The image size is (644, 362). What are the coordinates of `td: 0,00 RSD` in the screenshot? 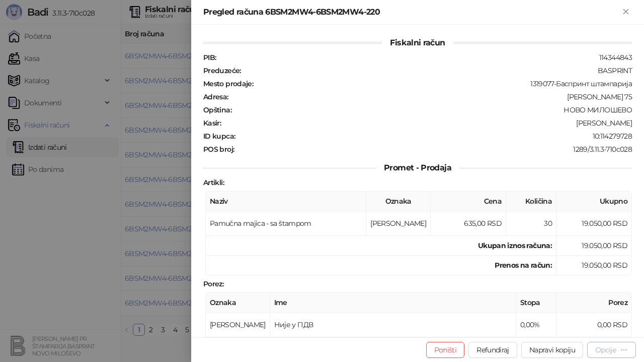 It's located at (594, 324).